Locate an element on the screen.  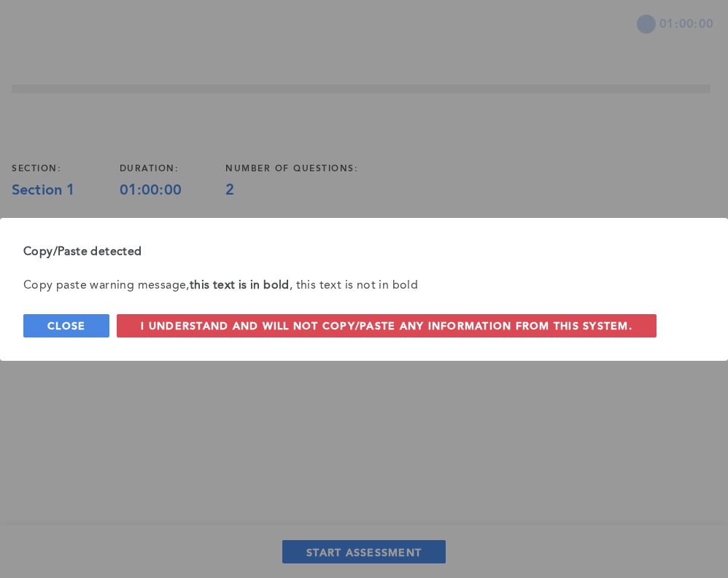
span: Close is located at coordinates (67, 325).